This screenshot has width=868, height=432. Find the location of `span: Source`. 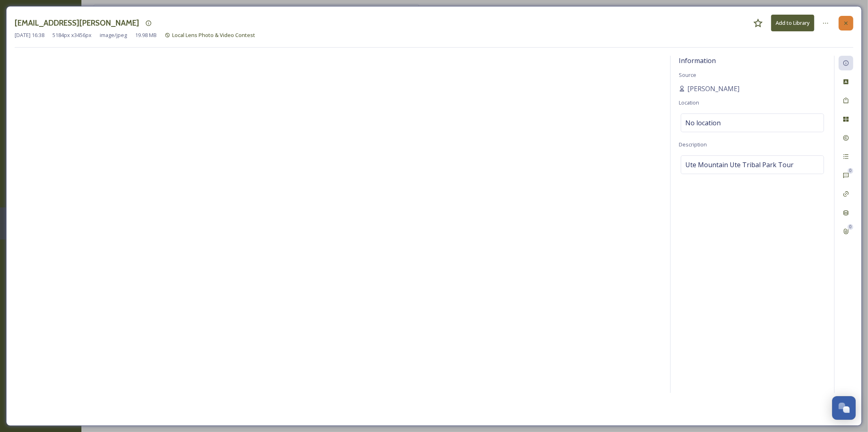

span: Source is located at coordinates (687, 75).